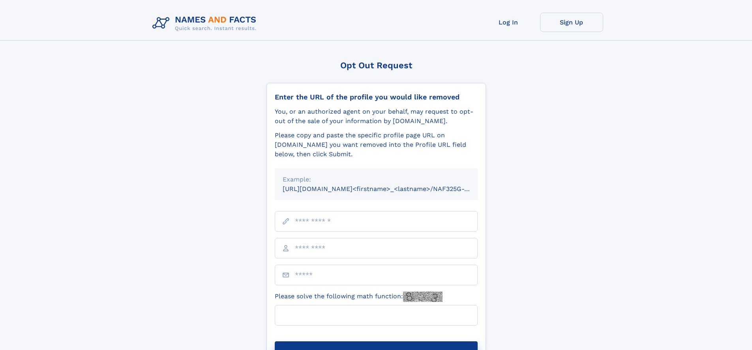 The image size is (752, 350). What do you see at coordinates (206, 23) in the screenshot?
I see `img: Logo Names and Facts` at bounding box center [206, 23].